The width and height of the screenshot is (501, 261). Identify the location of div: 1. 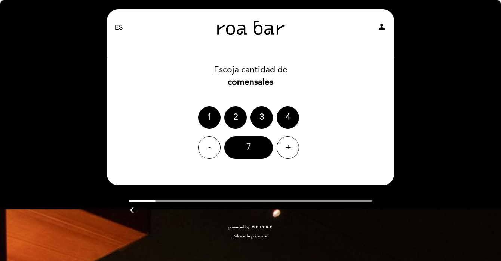
(209, 117).